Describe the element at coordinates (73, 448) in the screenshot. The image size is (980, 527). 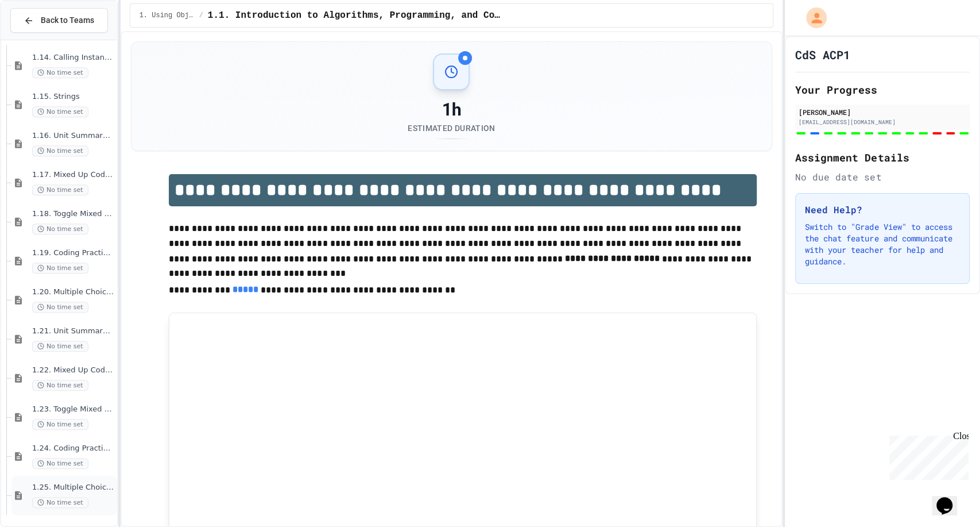
I see `span: 1.24. Coding Practice 1b (1.7-1.15)` at that location.